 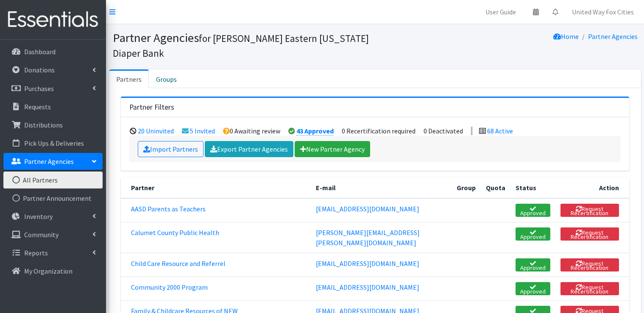 What do you see at coordinates (53, 180) in the screenshot?
I see `a: All Partners` at bounding box center [53, 180].